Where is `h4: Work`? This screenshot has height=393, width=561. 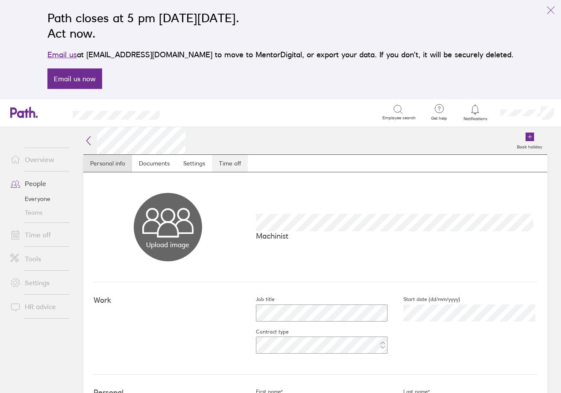
h4: Work is located at coordinates (168, 300).